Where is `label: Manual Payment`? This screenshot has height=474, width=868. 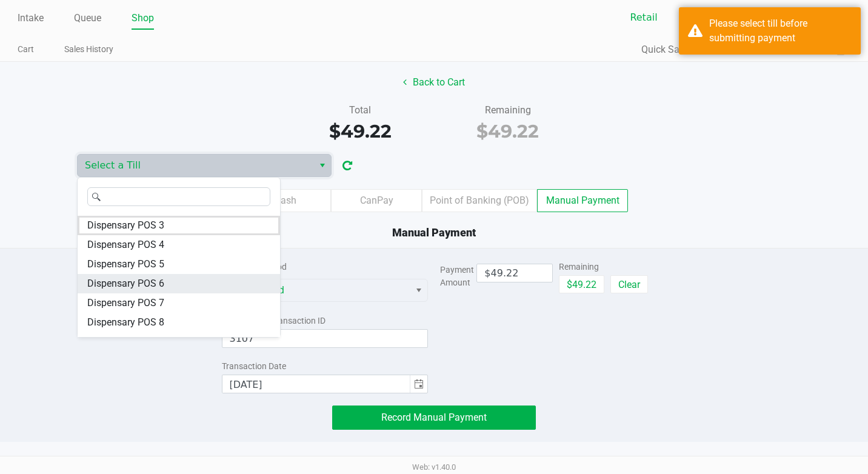 label: Manual Payment is located at coordinates (582, 200).